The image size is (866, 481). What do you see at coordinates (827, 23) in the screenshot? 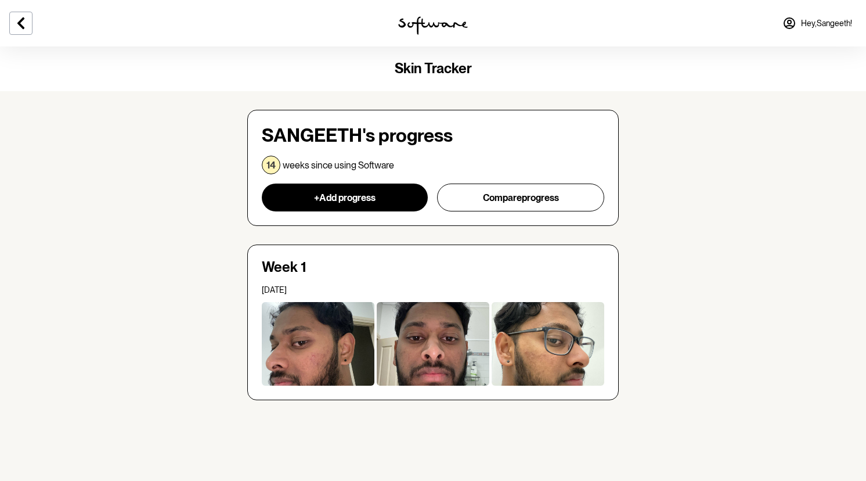
I see `span: Hey, Sangeeth !` at bounding box center [827, 23].